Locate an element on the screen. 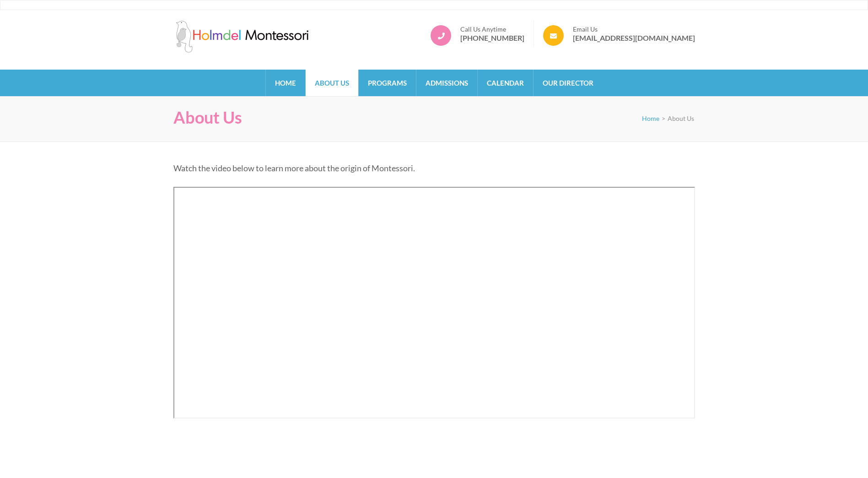 Image resolution: width=868 pixels, height=478 pixels. a: About Us is located at coordinates (332, 83).